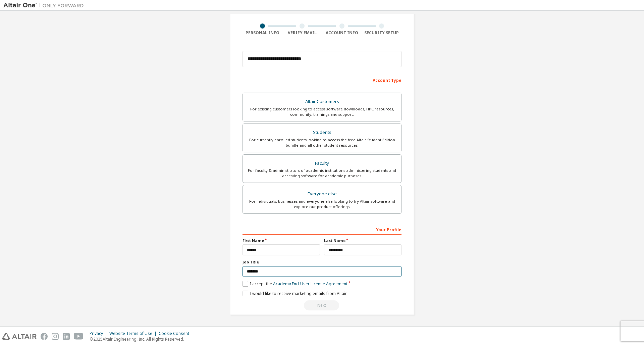  I want to click on div: Verify Email, so click(303, 33).